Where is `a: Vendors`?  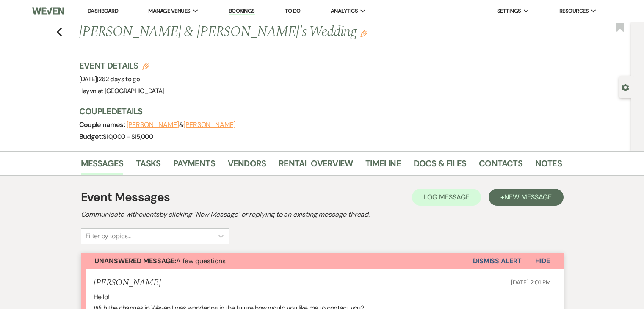
a: Vendors is located at coordinates (247, 166).